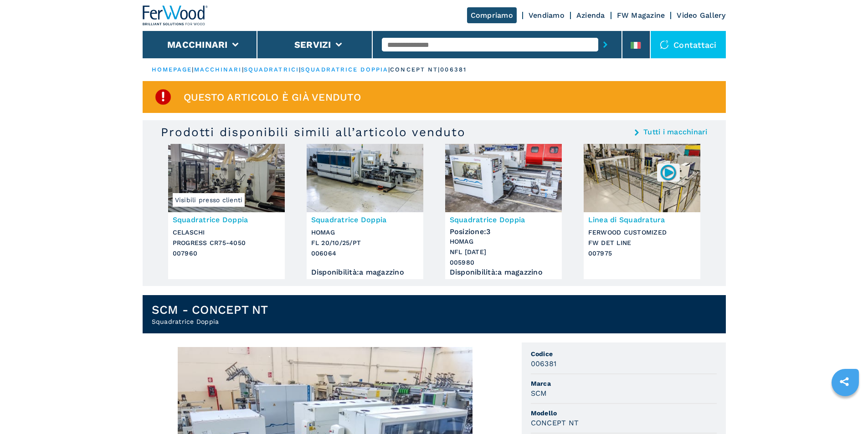  Describe the element at coordinates (624, 413) in the screenshot. I see `span: Modello` at that location.